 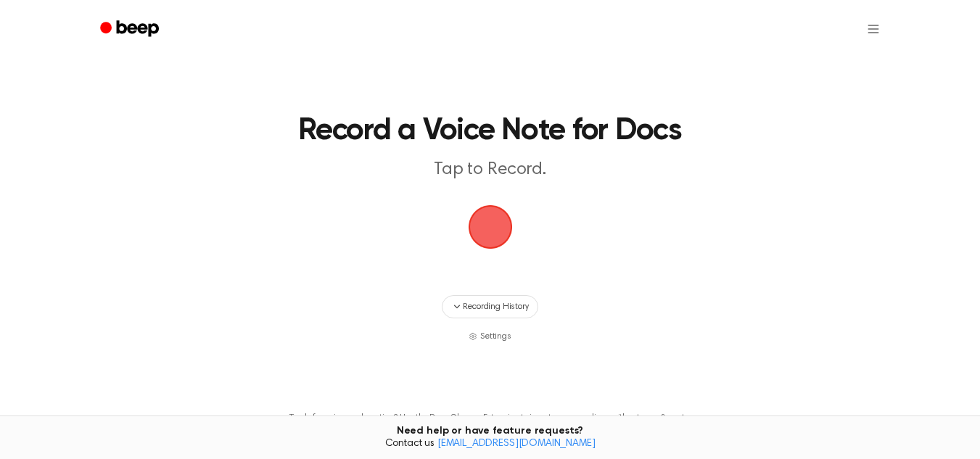 I want to click on p: Tap to Record., so click(x=490, y=170).